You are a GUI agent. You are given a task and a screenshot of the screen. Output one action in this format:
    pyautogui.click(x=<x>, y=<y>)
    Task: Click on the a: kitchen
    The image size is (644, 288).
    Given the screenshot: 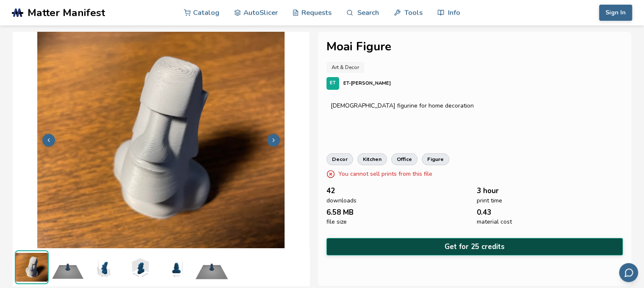 What is the action you would take?
    pyautogui.click(x=372, y=159)
    